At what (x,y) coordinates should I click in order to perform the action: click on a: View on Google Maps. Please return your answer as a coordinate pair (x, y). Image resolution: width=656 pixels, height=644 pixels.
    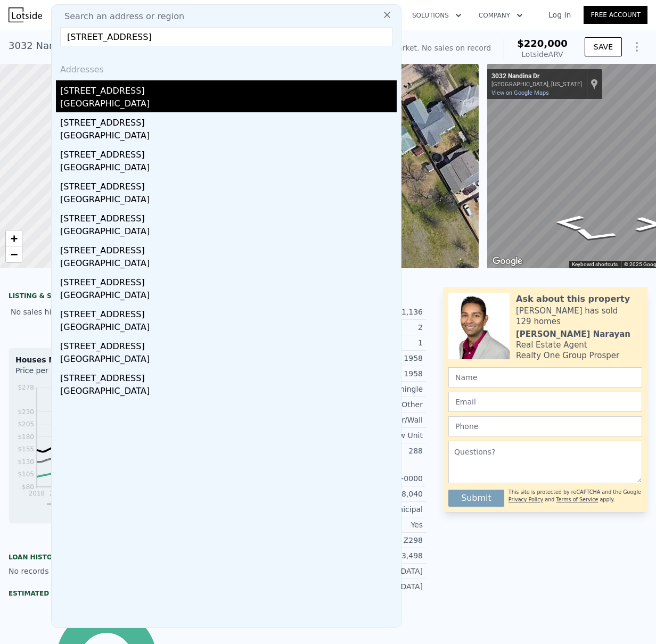
    Looking at the image, I should click on (520, 93).